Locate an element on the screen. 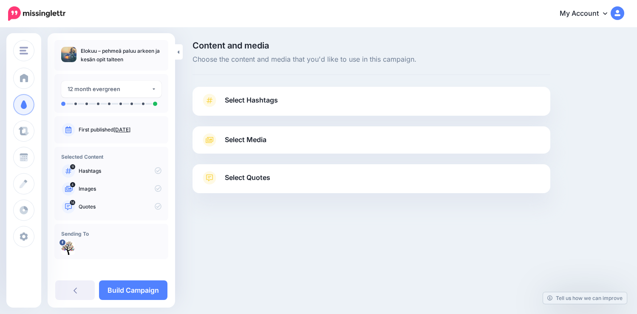 The width and height of the screenshot is (637, 314). p: Elokuu – pehmeä paluu arkeen ja kesän opit talteen is located at coordinates (121, 55).